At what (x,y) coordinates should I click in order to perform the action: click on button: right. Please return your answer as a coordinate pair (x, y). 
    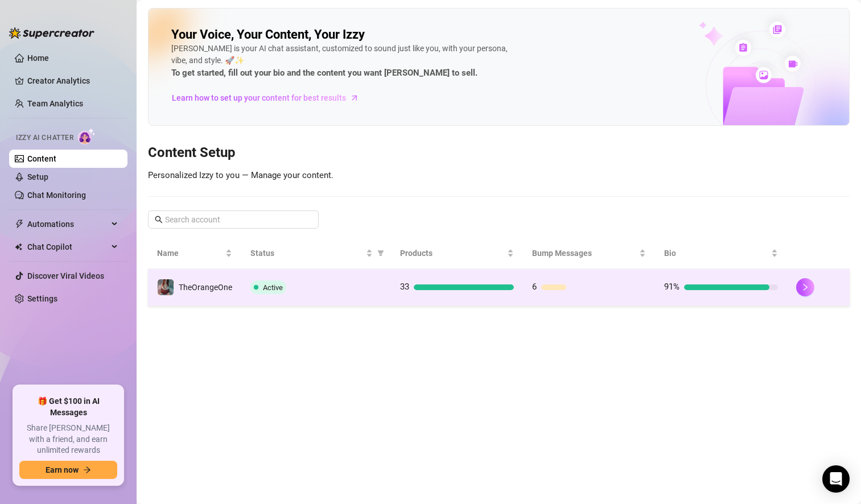
    Looking at the image, I should click on (805, 288).